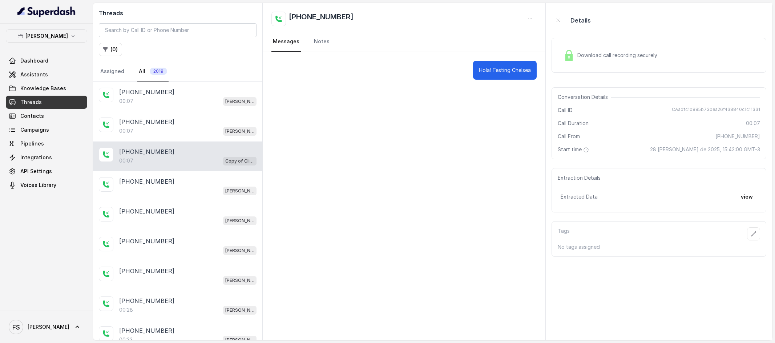  What do you see at coordinates (563, 234) in the screenshot?
I see `p: Tags` at bounding box center [563, 234].